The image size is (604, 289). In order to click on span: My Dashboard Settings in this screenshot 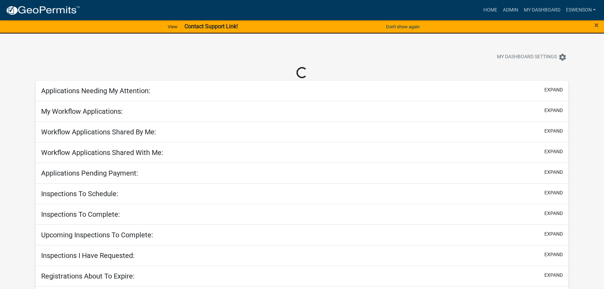, I will do `click(527, 57)`.